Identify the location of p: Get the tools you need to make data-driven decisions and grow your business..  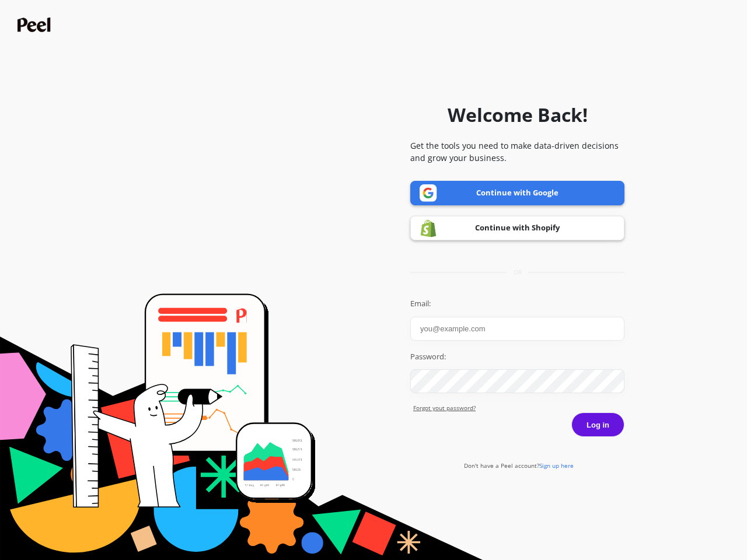
(517, 152).